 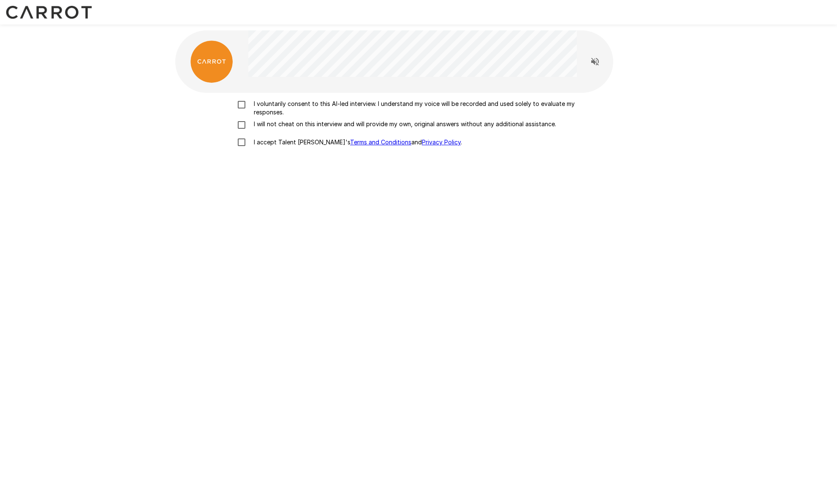 I want to click on a: Terms and Conditions, so click(x=380, y=142).